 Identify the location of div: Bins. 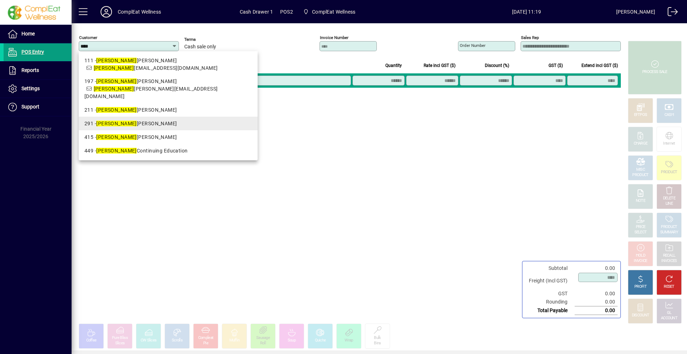
(377, 343).